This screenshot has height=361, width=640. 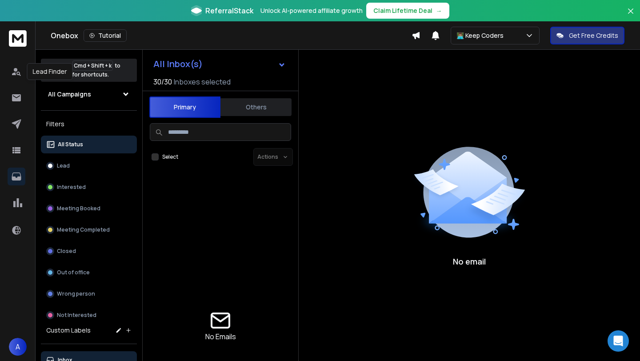 What do you see at coordinates (220, 336) in the screenshot?
I see `p: No Emails` at bounding box center [220, 336].